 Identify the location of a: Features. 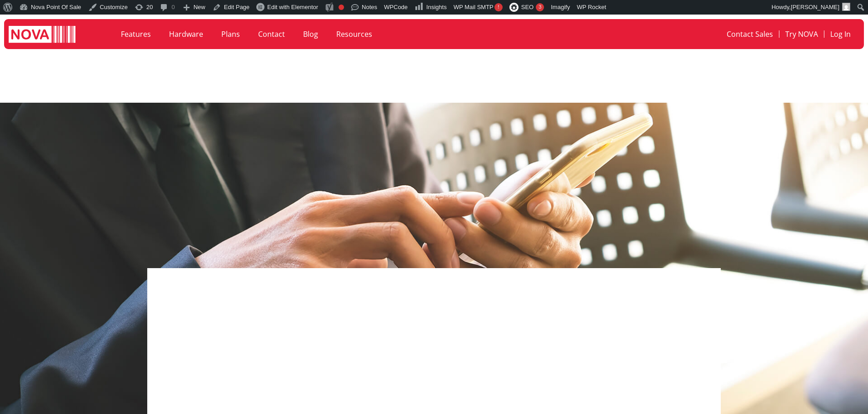
(136, 34).